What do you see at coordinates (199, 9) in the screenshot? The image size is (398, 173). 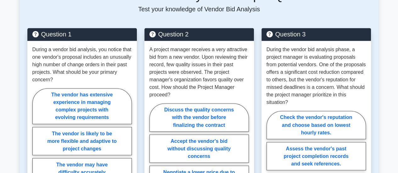 I see `p: Test your knowledge of Vendor Bid Analysis` at bounding box center [199, 9].